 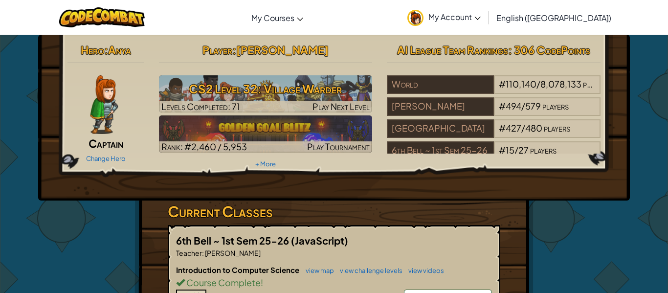 What do you see at coordinates (440, 85) in the screenshot?
I see `div: World` at bounding box center [440, 85].